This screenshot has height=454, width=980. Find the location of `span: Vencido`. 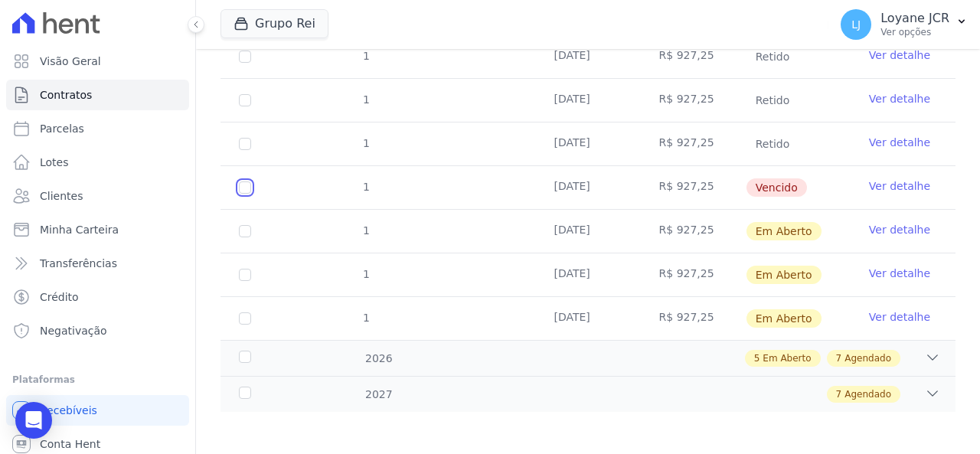

span: Vencido is located at coordinates (776, 188).